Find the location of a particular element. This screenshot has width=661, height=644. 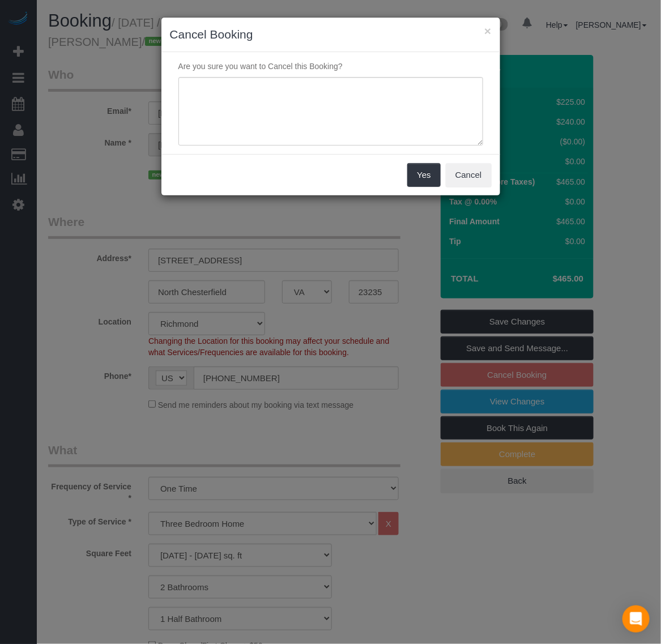

div: Open Intercom Messenger is located at coordinates (636, 619).